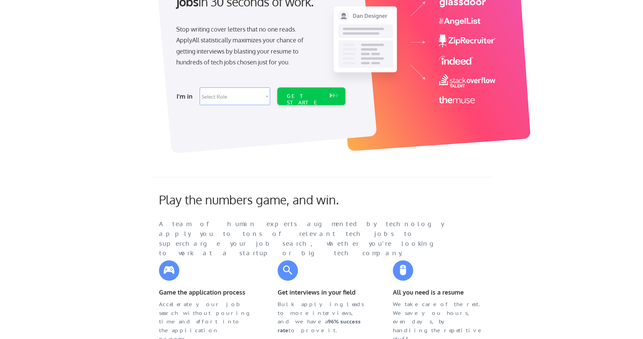  I want to click on strong: 96% success rate, so click(320, 326).